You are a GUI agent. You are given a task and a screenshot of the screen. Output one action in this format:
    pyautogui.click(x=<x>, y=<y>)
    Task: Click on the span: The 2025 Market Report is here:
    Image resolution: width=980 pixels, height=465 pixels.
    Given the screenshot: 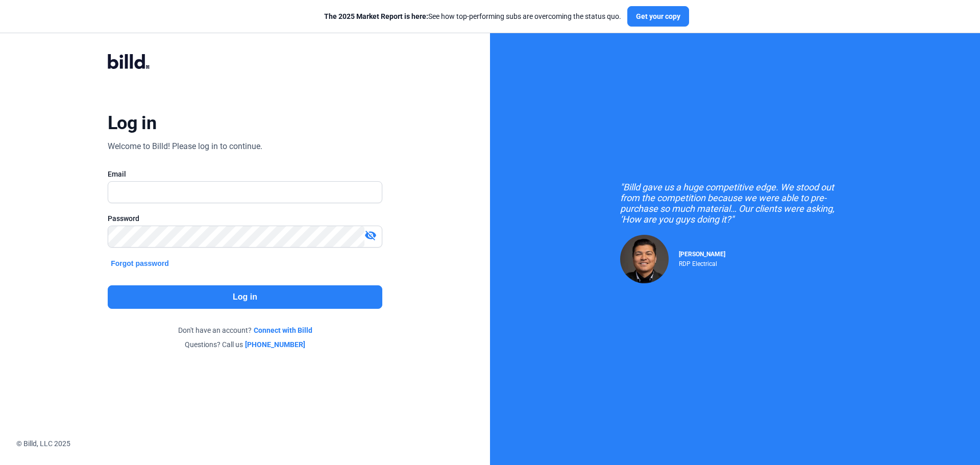 What is the action you would take?
    pyautogui.click(x=376, y=16)
    